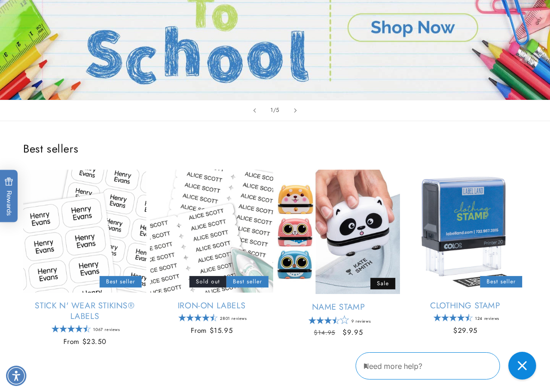  I want to click on span: 1, so click(272, 110).